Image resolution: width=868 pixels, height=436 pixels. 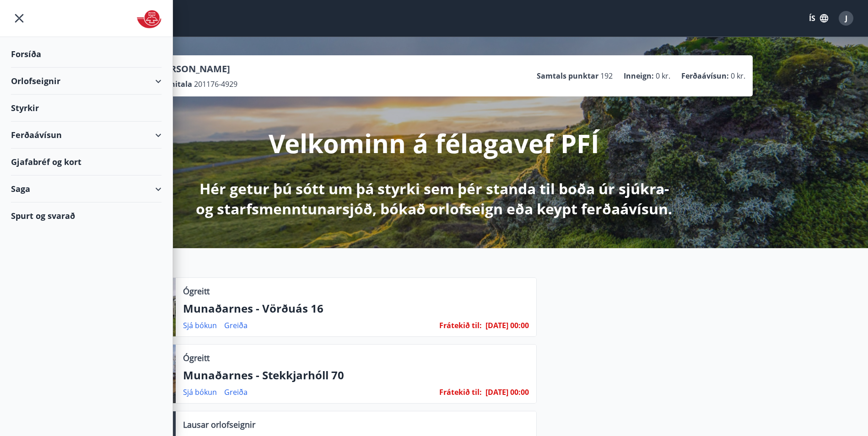 What do you see at coordinates (86, 189) in the screenshot?
I see `div: Saga` at bounding box center [86, 189].